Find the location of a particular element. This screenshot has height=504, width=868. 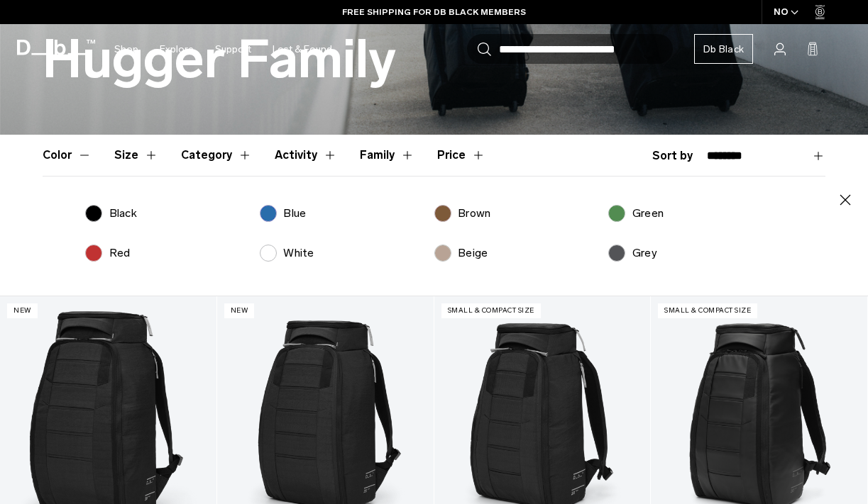

p: Beige is located at coordinates (472, 253).